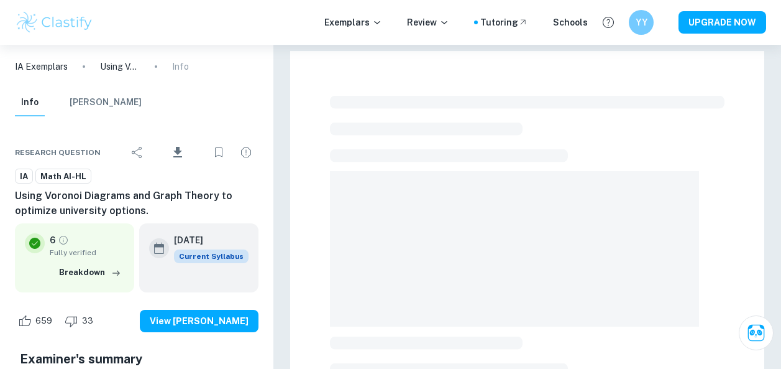 The width and height of the screenshot is (781, 369). I want to click on p: Using Voronoi Diagrams and Graph Theory to optimize university options., so click(120, 67).